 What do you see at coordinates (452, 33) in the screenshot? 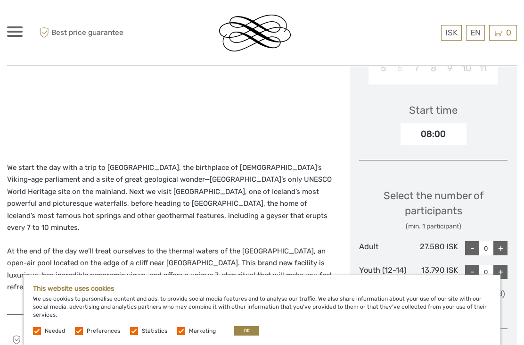
I see `span: ISK` at bounding box center [452, 33].